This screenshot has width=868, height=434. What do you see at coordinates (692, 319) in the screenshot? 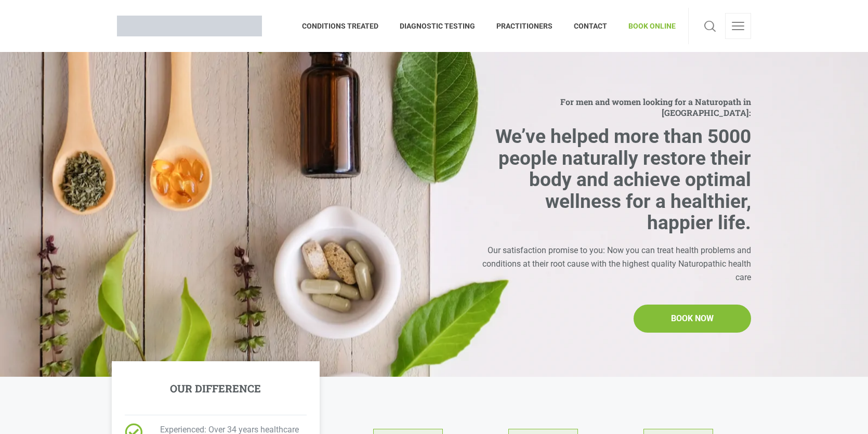
I see `a: BOOK NOW` at bounding box center [692, 319].